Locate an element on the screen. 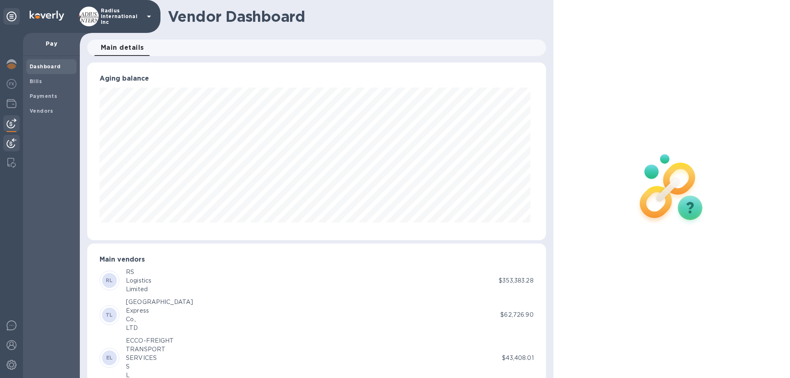 The height and width of the screenshot is (378, 790). p: Pay is located at coordinates (51, 44).